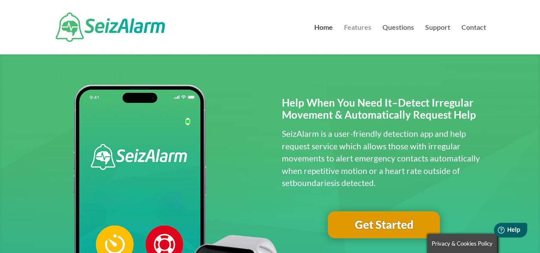 The image size is (540, 253). What do you see at coordinates (384, 225) in the screenshot?
I see `a: Get Started` at bounding box center [384, 225].